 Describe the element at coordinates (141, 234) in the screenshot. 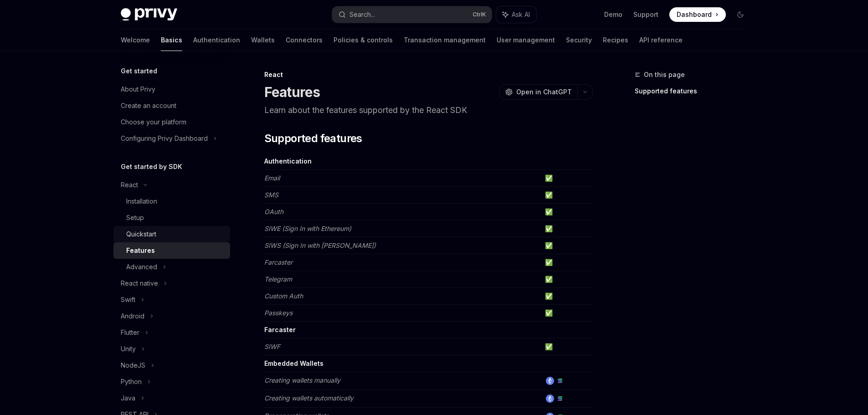

I see `div: Quickstart` at that location.